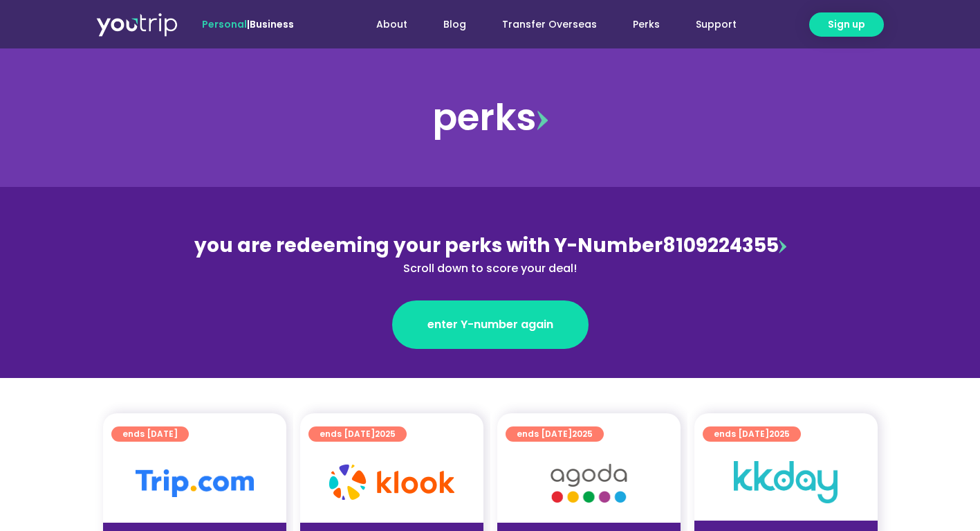 The width and height of the screenshot is (980, 531). What do you see at coordinates (272, 24) in the screenshot?
I see `a: Business` at bounding box center [272, 24].